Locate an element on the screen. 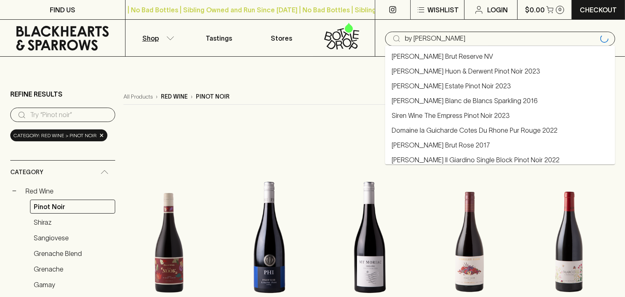 The image size is (625, 297). p: red wine is located at coordinates (174, 97).